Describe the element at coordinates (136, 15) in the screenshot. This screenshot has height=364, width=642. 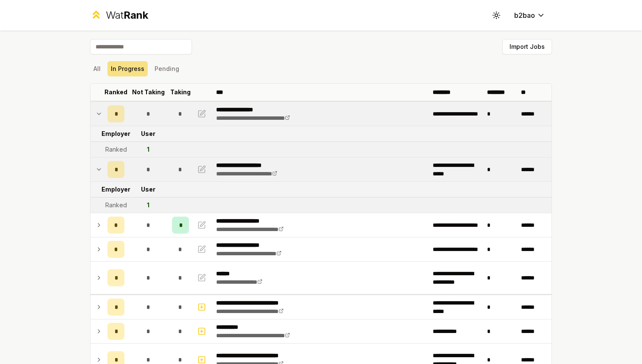
I see `span: Rank` at that location.